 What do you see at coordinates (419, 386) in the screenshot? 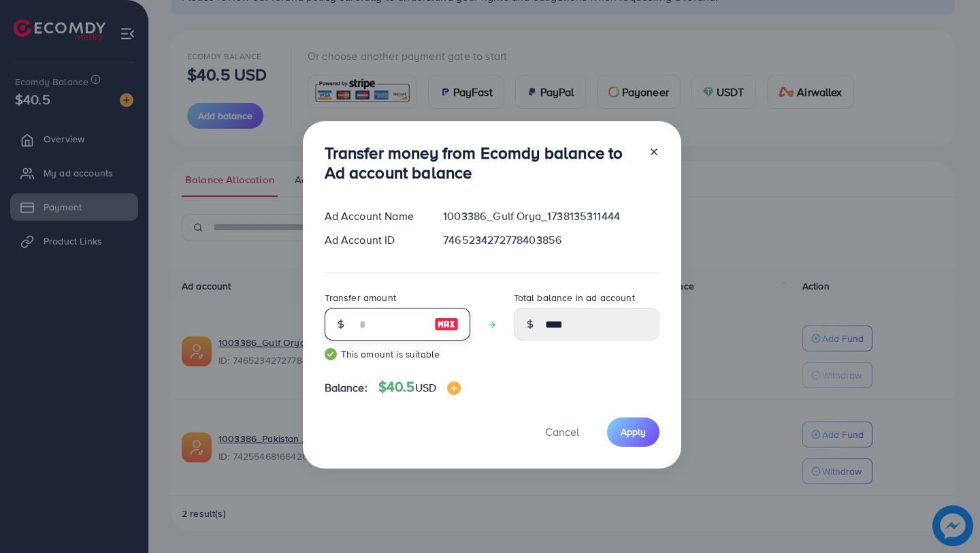
I see `h4: $40.5` at bounding box center [419, 386].